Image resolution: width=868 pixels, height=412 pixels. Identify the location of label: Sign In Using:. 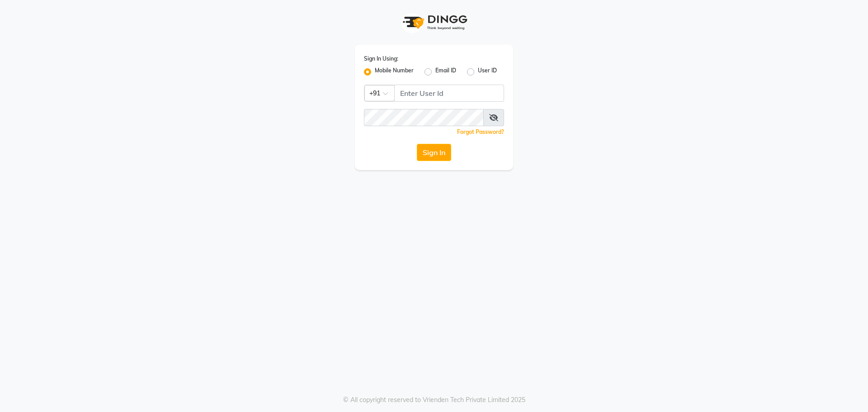
(381, 59).